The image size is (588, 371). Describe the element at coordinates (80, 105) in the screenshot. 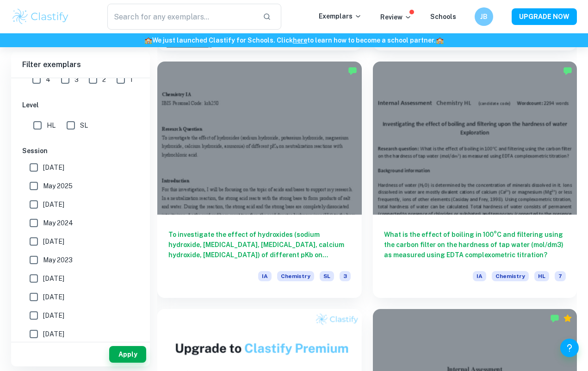

I see `h6: Level` at that location.